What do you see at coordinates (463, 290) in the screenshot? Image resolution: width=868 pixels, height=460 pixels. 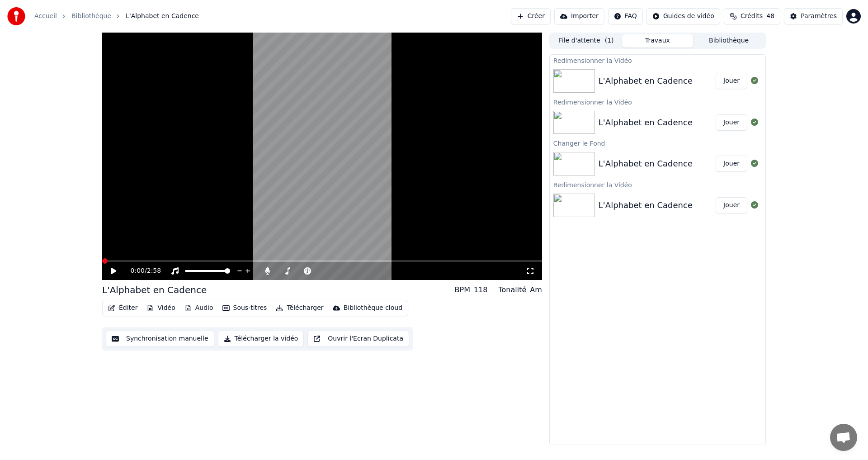 I see `div: BPM` at bounding box center [463, 290].